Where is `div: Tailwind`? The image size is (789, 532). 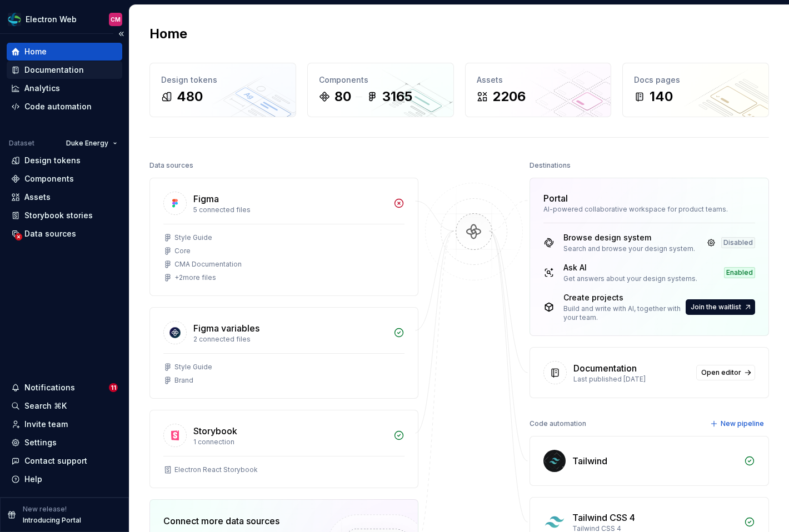 div: Tailwind is located at coordinates (590, 461).